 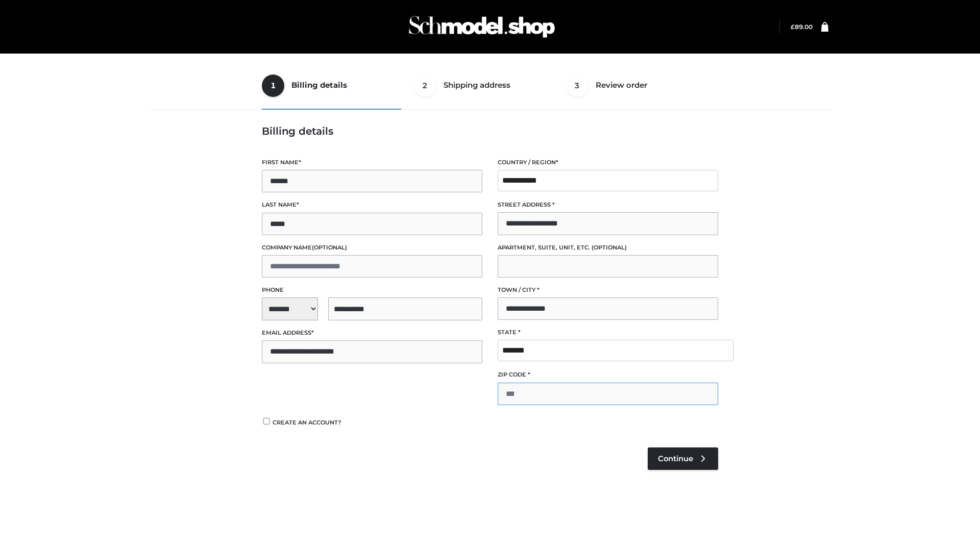 I want to click on input: Create an account?, so click(x=266, y=421).